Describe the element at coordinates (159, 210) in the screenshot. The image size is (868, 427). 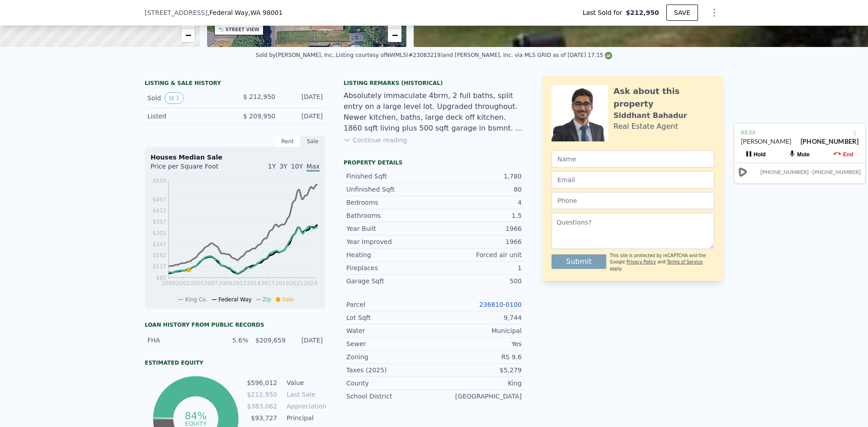
I see `tspan: $412` at that location.